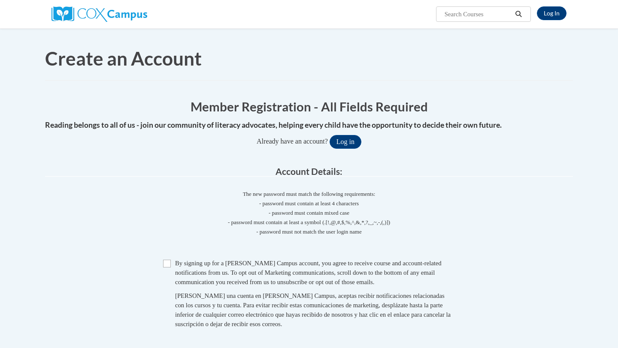 This screenshot has width=618, height=348. I want to click on h1: Member Registration - All Fields Required, so click(309, 106).